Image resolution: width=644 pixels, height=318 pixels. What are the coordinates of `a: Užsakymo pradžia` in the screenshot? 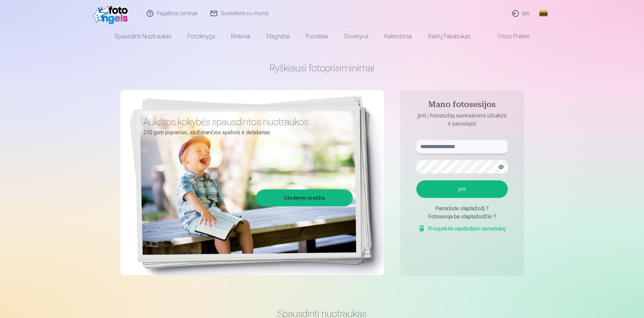 It's located at (304, 198).